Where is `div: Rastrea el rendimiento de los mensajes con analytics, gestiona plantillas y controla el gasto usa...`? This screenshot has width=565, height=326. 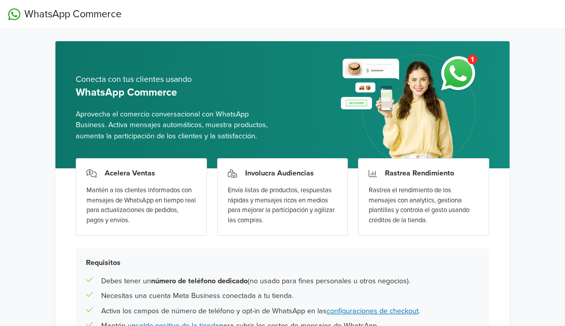 div: Rastrea el rendimiento de los mensajes con analytics, gestiona plantillas y controla el gasto usa... is located at coordinates (423, 205).